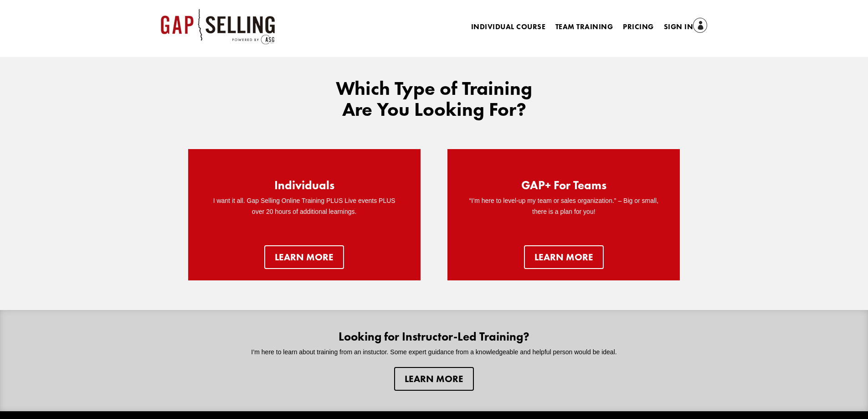 The width and height of the screenshot is (868, 419). What do you see at coordinates (508, 29) in the screenshot?
I see `a: Individual Course` at bounding box center [508, 29].